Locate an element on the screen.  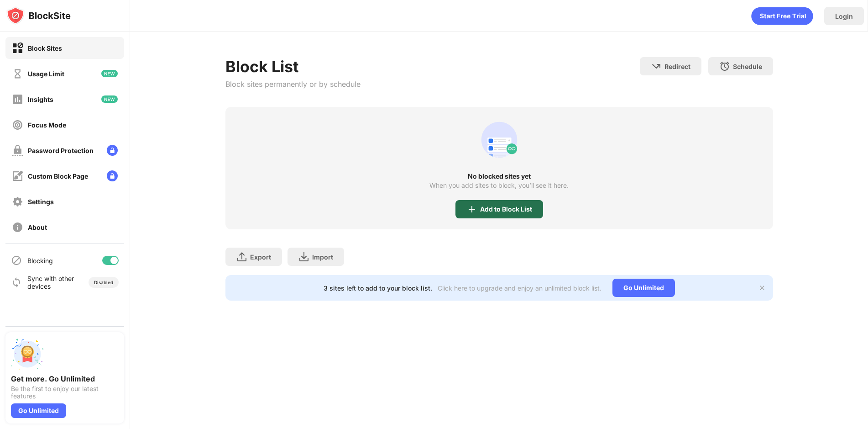
div: Block Sites is located at coordinates (45, 48).